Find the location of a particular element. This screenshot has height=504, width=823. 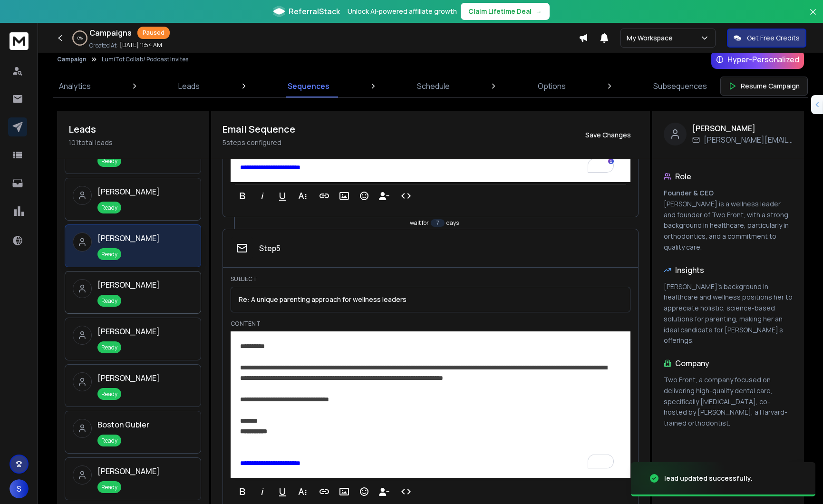

button: Claim Lifetime Deal→ is located at coordinates (505, 12).